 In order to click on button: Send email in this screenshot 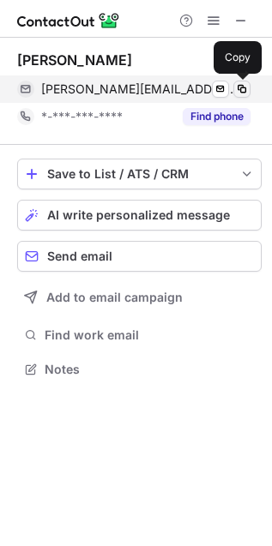, I will do `click(139, 256)`.